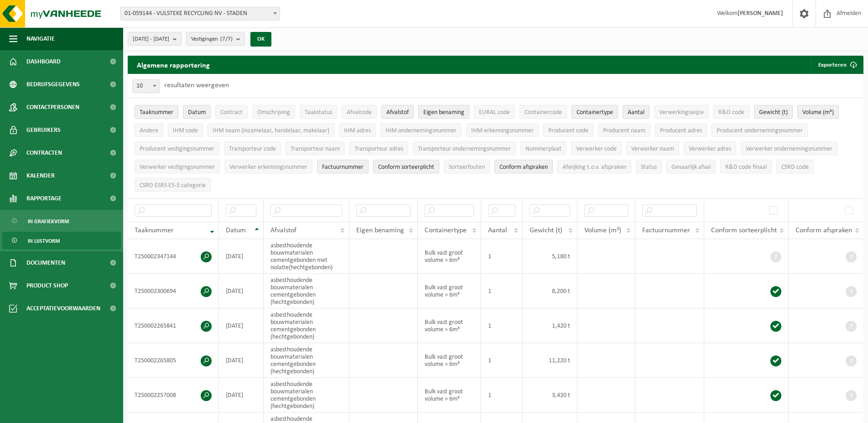 The image size is (868, 423). Describe the element at coordinates (732, 112) in the screenshot. I see `button: R&D codeR&amp;D code: Activate to sort` at that location.